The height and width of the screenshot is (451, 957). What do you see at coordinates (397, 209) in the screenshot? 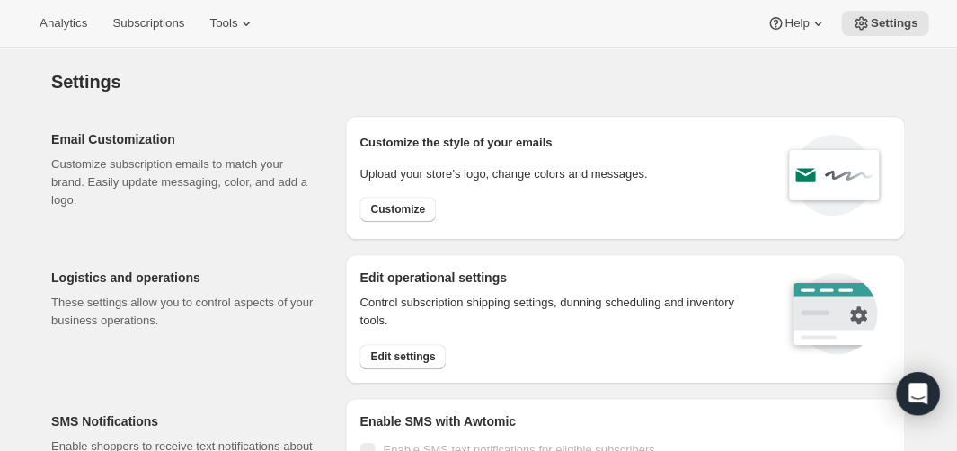
I see `button: Customize` at bounding box center [397, 209].